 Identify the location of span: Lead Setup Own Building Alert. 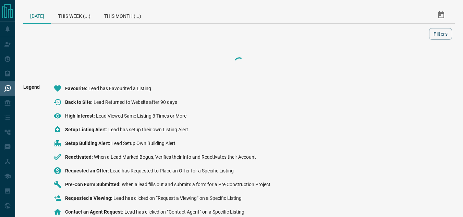
(143, 143).